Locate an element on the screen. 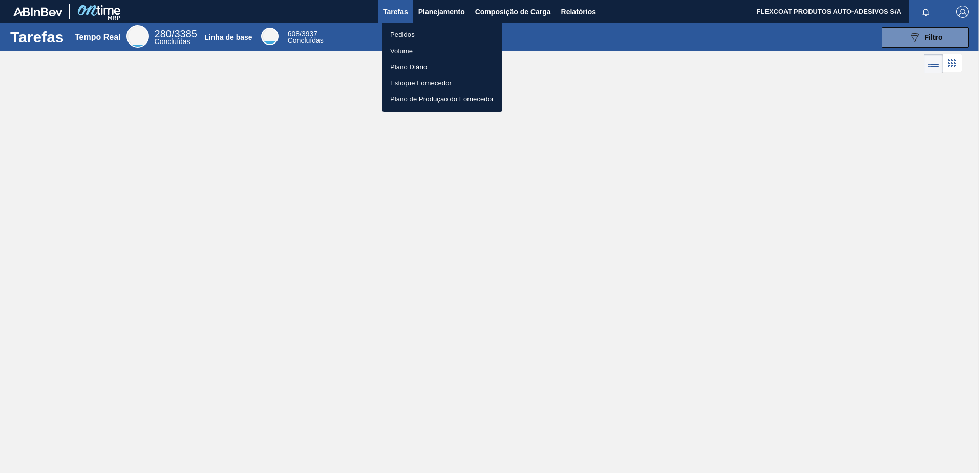 The image size is (979, 473). li: Pedidos is located at coordinates (442, 35).